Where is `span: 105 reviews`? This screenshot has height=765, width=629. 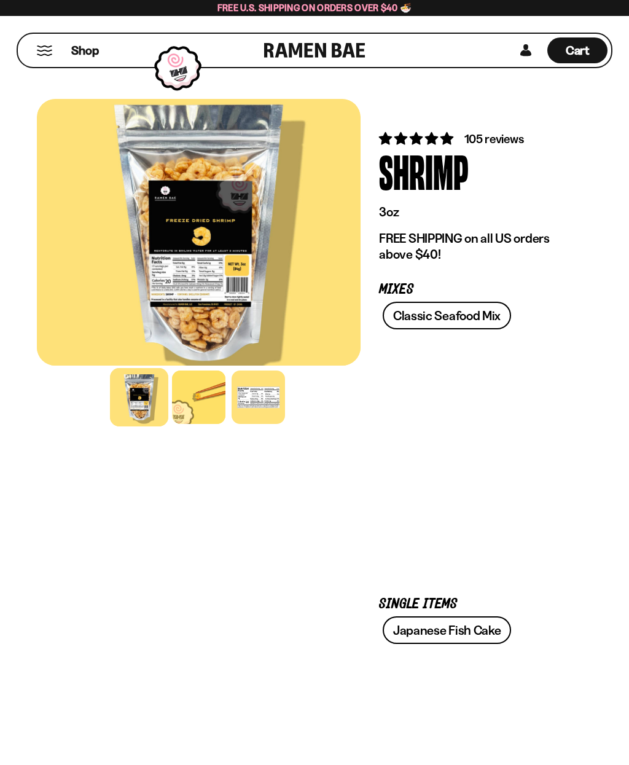
span: 105 reviews is located at coordinates (494, 139).